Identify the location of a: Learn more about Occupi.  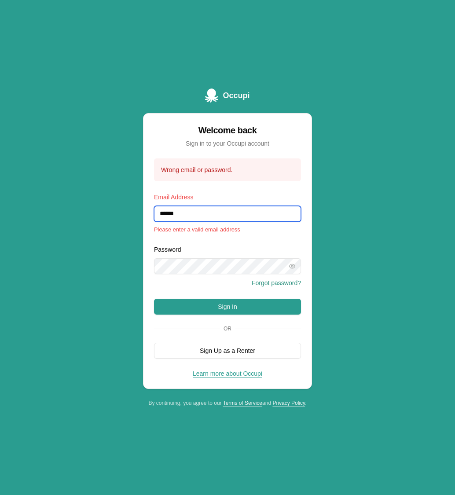
(227, 374).